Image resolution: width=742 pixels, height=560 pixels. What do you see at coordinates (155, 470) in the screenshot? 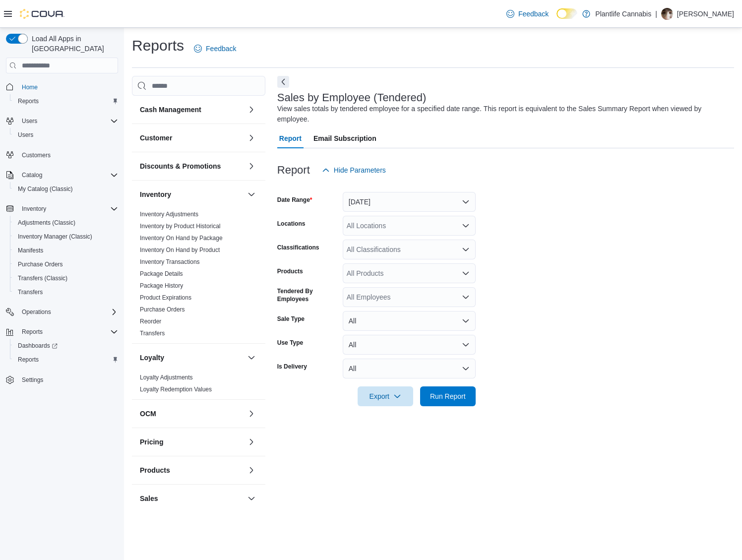
I see `h3: Products` at bounding box center [155, 470].